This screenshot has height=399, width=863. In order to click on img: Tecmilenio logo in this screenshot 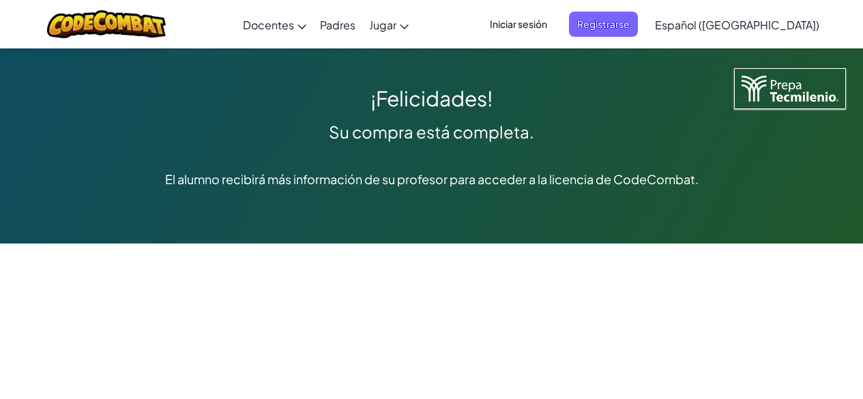, I will do `click(790, 89)`.